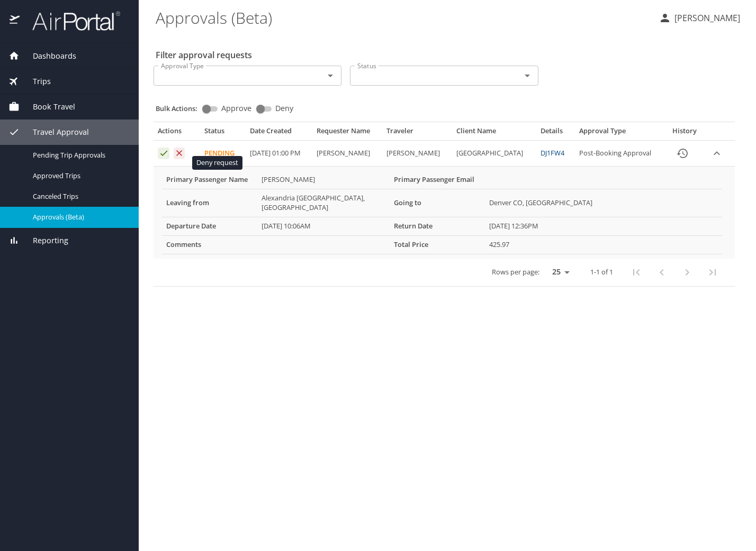 The width and height of the screenshot is (756, 551). What do you see at coordinates (516, 272) in the screenshot?
I see `p: Rows per page:` at bounding box center [516, 272].